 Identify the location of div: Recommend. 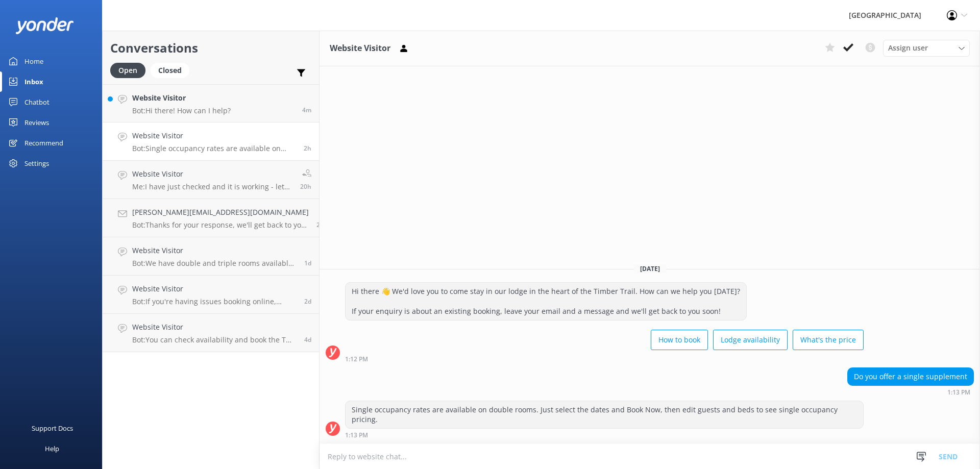
(44, 143).